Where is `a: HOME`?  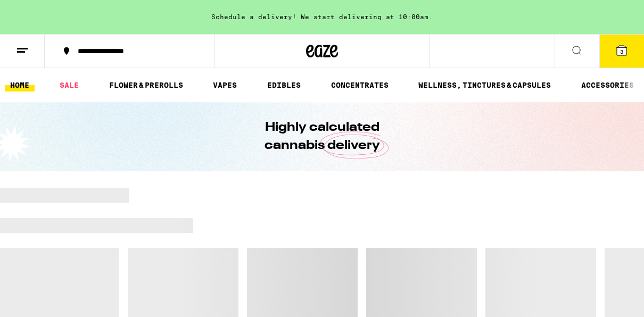 a: HOME is located at coordinates (20, 85).